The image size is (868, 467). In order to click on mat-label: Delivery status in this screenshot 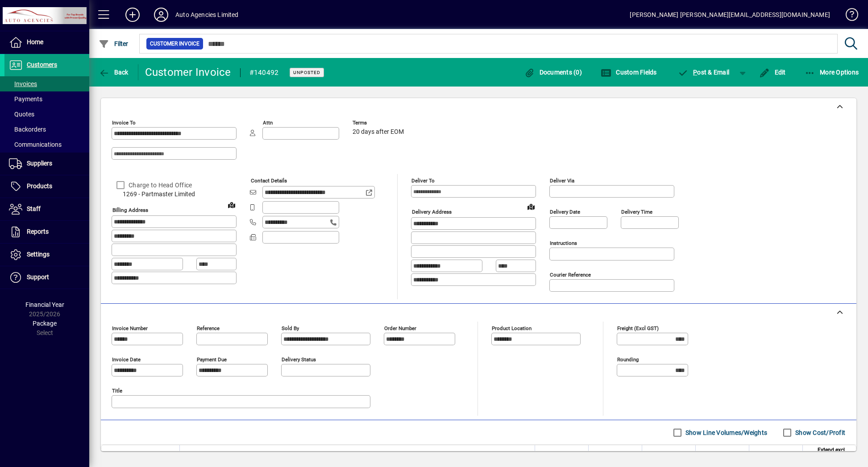, I will do `click(299, 360)`.